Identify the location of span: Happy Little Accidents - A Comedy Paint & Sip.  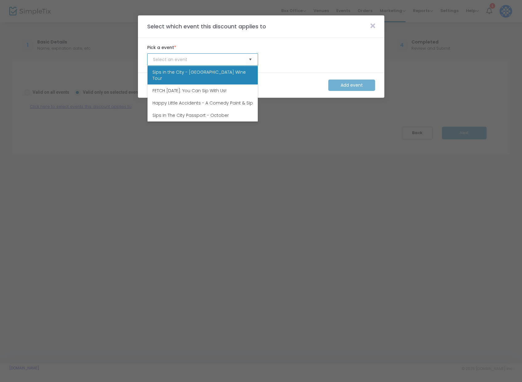
(203, 103).